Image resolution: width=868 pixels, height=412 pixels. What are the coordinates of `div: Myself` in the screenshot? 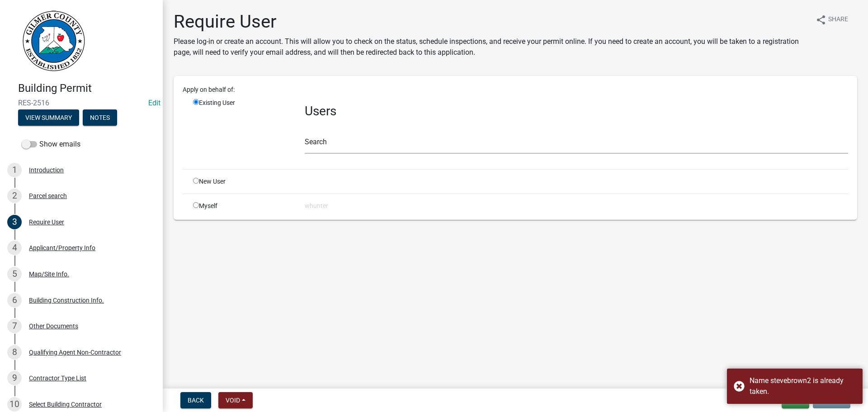 It's located at (242, 206).